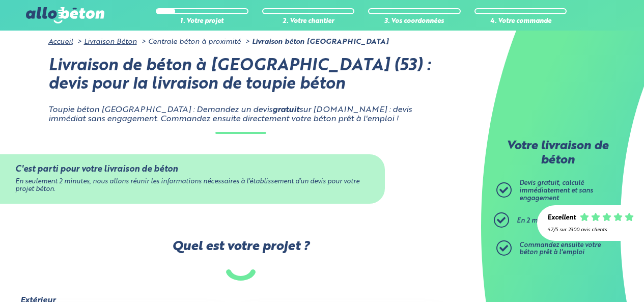 The height and width of the screenshot is (302, 644). What do you see at coordinates (285, 110) in the screenshot?
I see `strong: gratuit` at bounding box center [285, 110].